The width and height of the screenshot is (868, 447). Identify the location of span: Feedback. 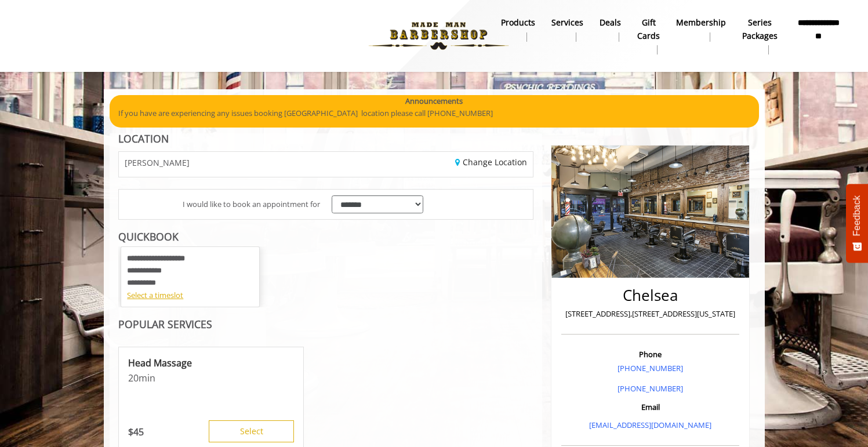
(857, 216).